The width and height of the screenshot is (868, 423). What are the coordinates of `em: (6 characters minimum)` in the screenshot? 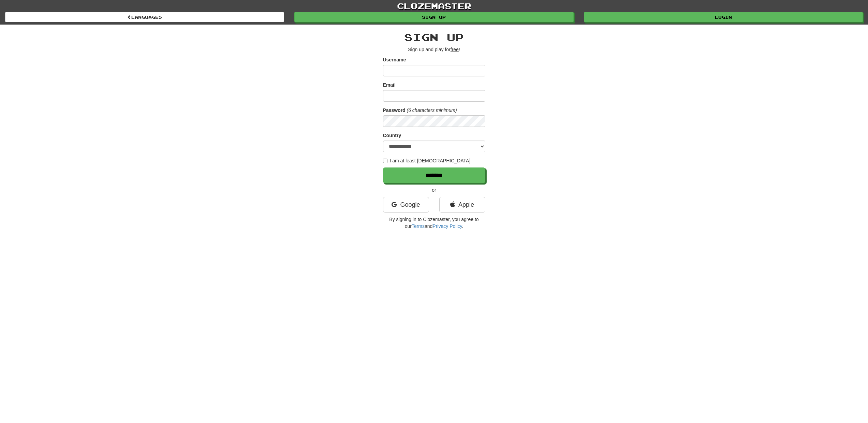 It's located at (431, 110).